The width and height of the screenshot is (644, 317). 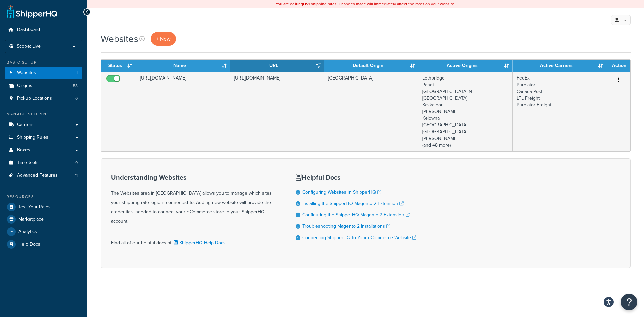 What do you see at coordinates (28, 30) in the screenshot?
I see `span: Dashboard` at bounding box center [28, 30].